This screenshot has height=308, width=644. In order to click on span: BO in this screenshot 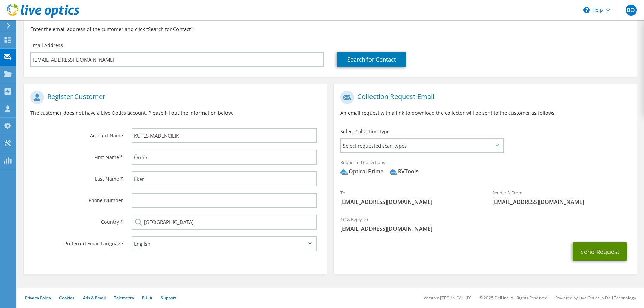, I will do `click(631, 10)`.